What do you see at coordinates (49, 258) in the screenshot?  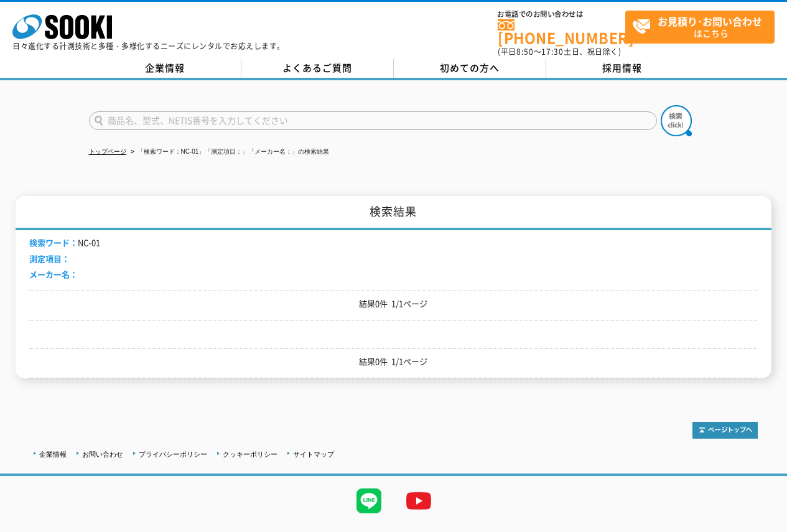 I see `span: 測定項目：` at bounding box center [49, 258].